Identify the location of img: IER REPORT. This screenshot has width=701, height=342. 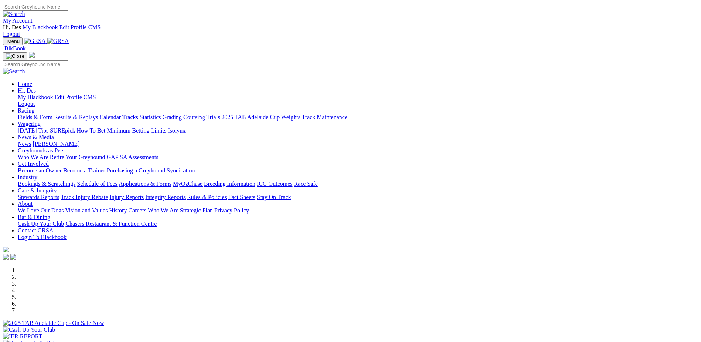
(23, 336).